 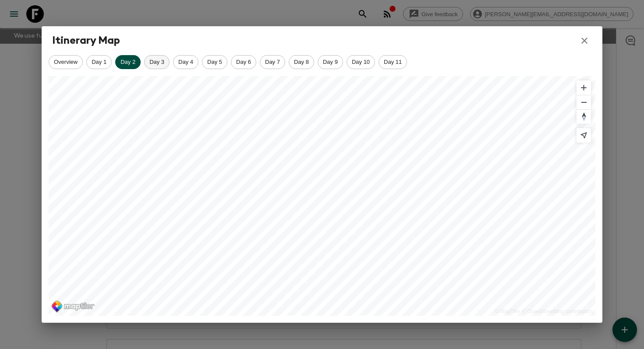 What do you see at coordinates (272, 62) in the screenshot?
I see `div: Day 7` at bounding box center [272, 62].